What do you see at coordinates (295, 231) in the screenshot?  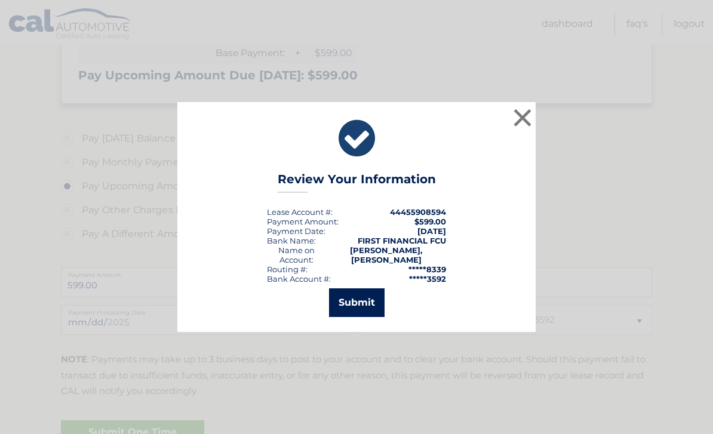 I see `span: Payment Date` at bounding box center [295, 231].